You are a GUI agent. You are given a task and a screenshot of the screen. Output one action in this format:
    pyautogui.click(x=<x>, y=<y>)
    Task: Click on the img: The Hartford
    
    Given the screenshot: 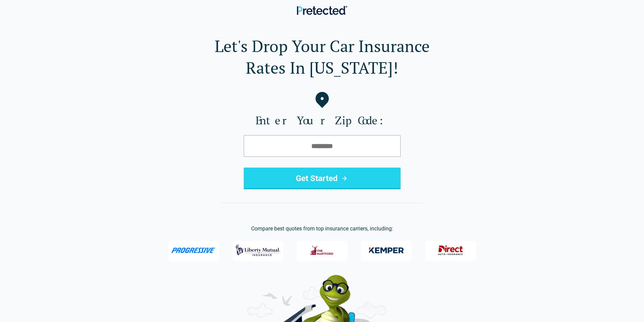 What is the action you would take?
    pyautogui.click(x=322, y=250)
    